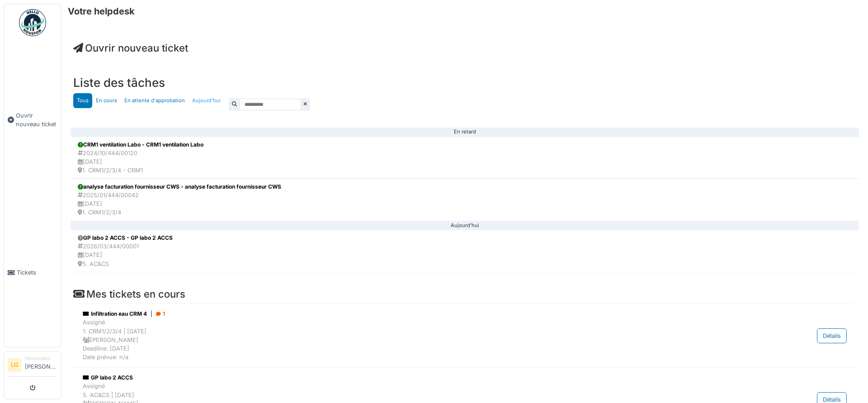  What do you see at coordinates (465, 200) in the screenshot?
I see `a: analyse facturation fournisseur CWS - analyse facturation fournisseur CWS 2025/01/444/00042 [DATE...` at bounding box center [465, 200].